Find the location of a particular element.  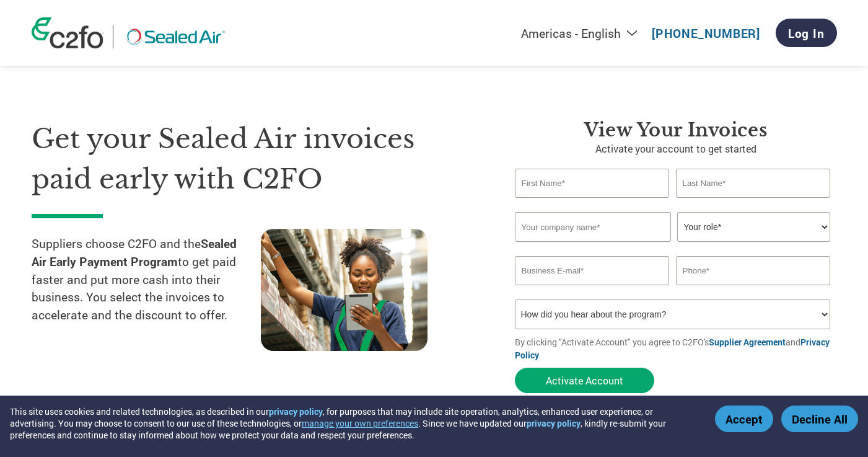

p: By clicking "Activate Account" you agree to C2FO's and is located at coordinates (676, 348).